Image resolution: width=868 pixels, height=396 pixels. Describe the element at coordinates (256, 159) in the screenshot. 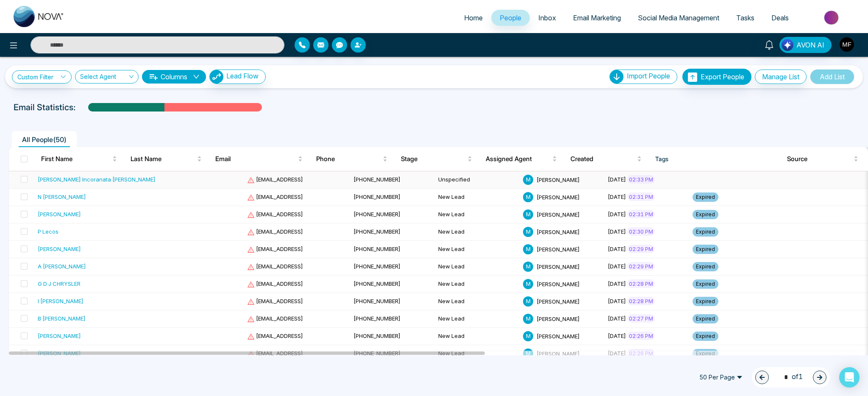

I see `span: Email` at that location.